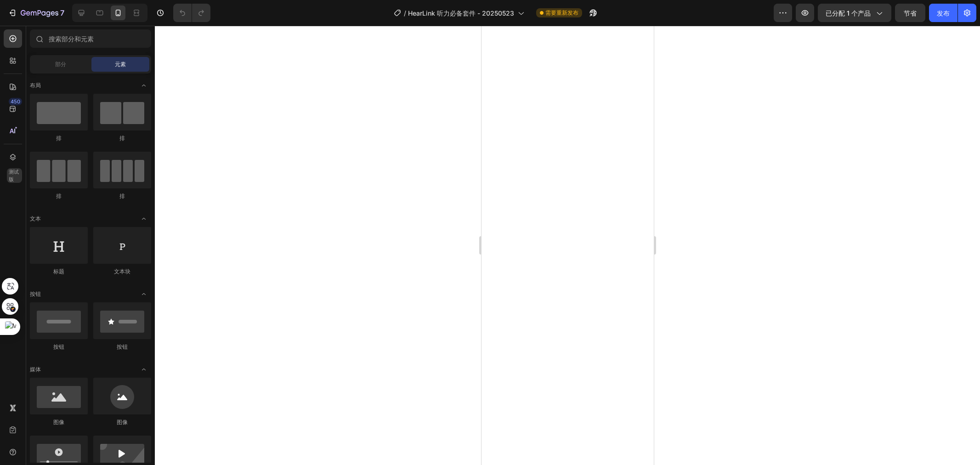  I want to click on button: 7, so click(36, 13).